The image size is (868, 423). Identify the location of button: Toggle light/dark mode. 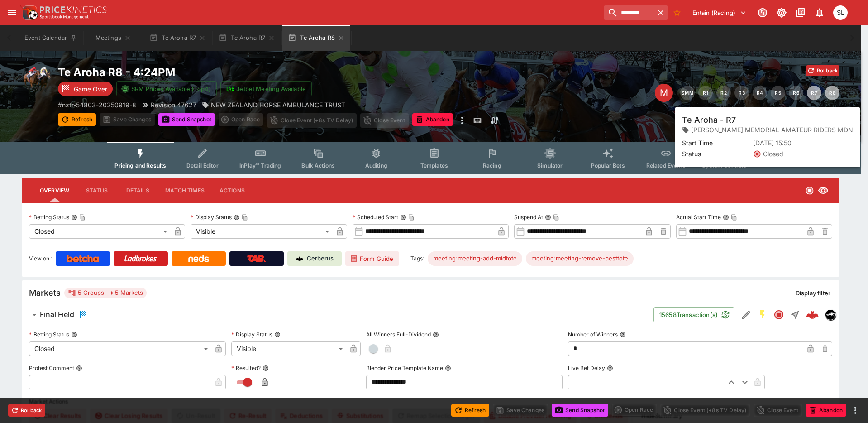
(782, 13).